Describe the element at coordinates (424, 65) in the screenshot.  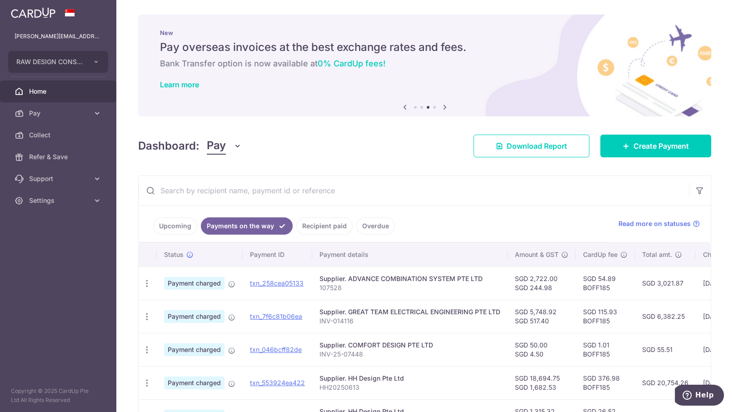
I see `img: International Invoice Banner` at that location.